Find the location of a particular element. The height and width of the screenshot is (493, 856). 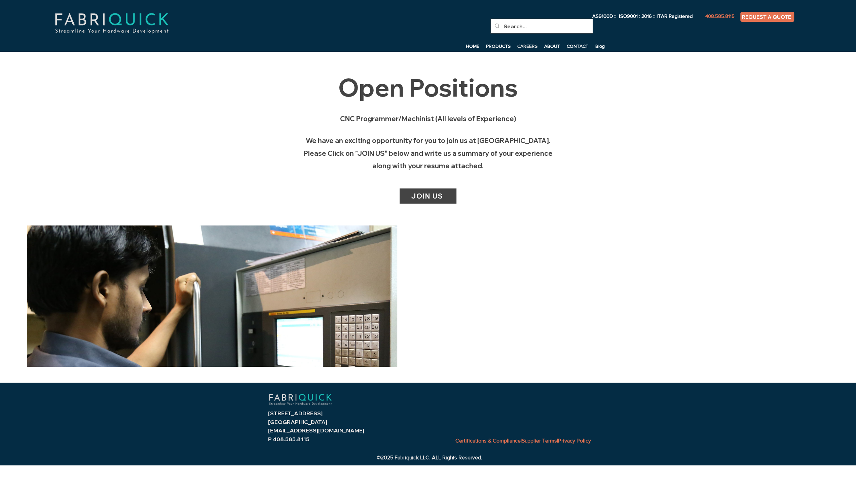

p: PRODUCTS is located at coordinates (498, 46).